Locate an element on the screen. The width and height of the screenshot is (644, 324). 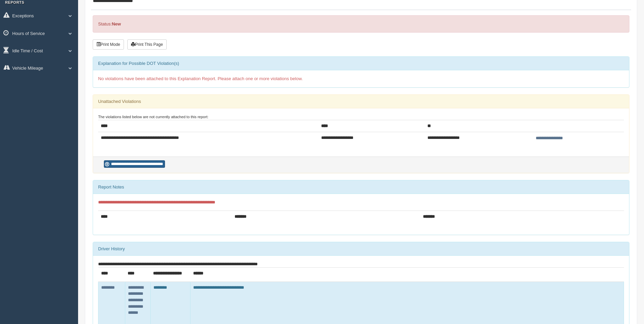
div: Explanation for Possible DOT Violation(s) is located at coordinates (361, 63).